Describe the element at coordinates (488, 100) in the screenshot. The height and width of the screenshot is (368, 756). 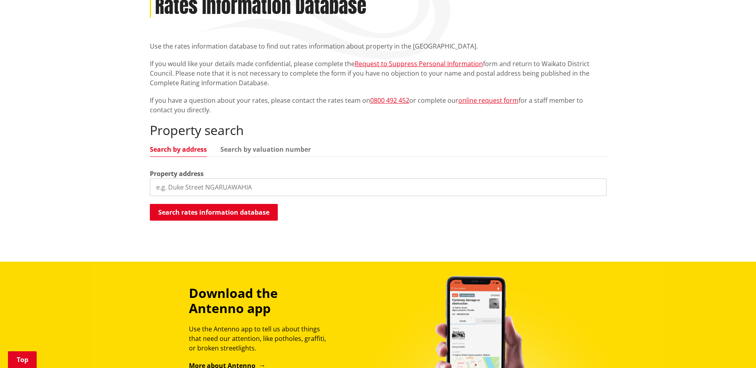
I see `a: online request form` at that location.